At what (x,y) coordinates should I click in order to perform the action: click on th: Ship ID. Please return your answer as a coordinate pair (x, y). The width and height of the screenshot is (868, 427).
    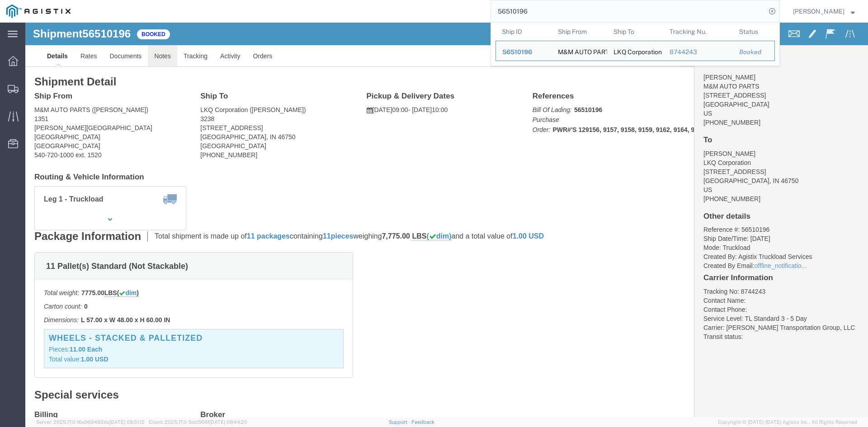
    Looking at the image, I should click on (523, 32).